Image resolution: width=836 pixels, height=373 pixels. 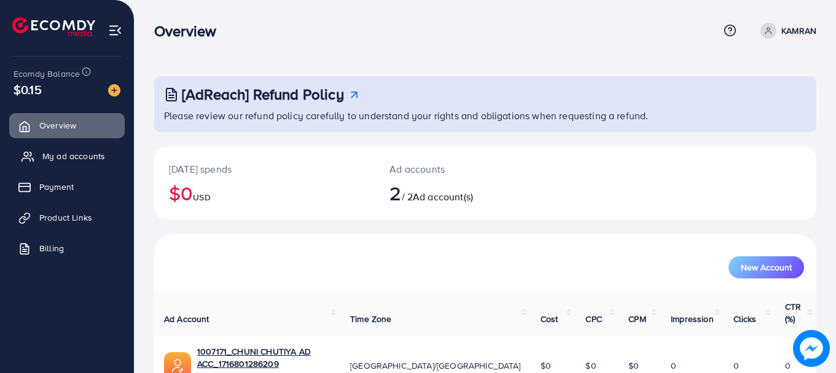 I want to click on span: CPC, so click(x=593, y=319).